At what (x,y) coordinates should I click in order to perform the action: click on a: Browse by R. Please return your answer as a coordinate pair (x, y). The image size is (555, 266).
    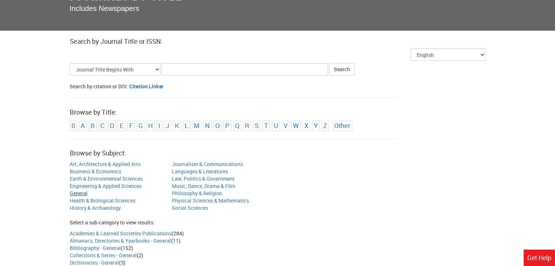
    Looking at the image, I should click on (247, 126).